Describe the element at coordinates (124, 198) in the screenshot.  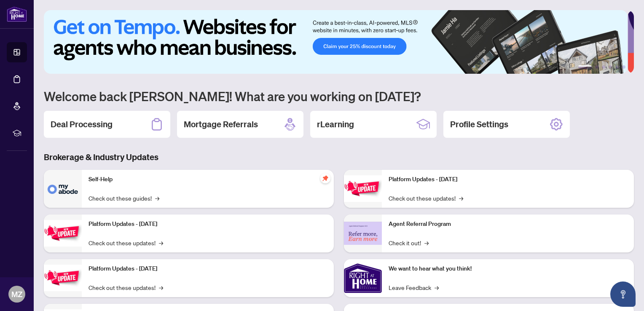
I see `a: Check out these guides!→` at that location.